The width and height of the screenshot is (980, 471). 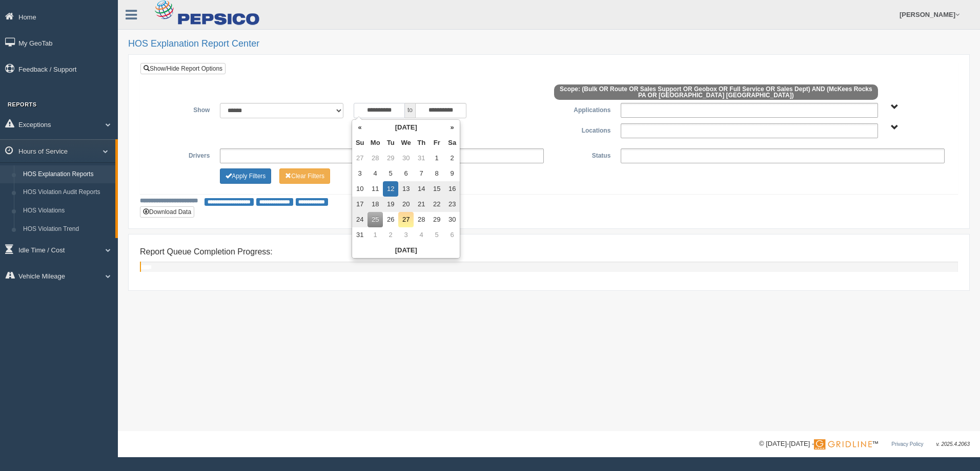 What do you see at coordinates (421, 173) in the screenshot?
I see `td: 7` at bounding box center [421, 173].